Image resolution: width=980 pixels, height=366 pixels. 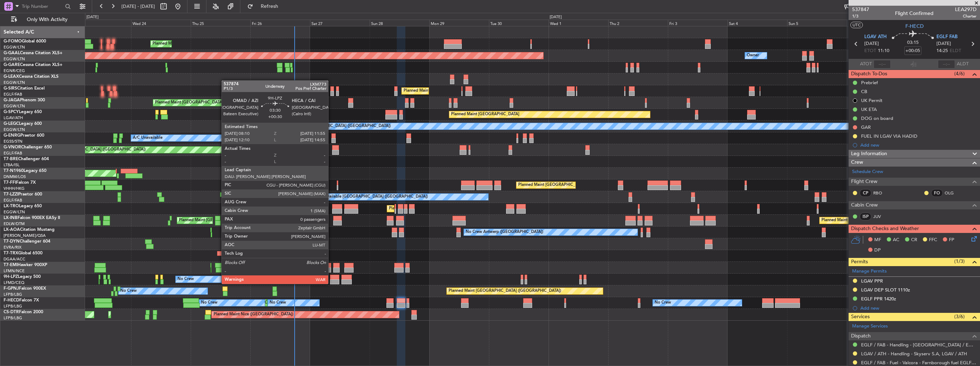 I want to click on a: T7-FFIFalcon 7X, so click(x=19, y=183).